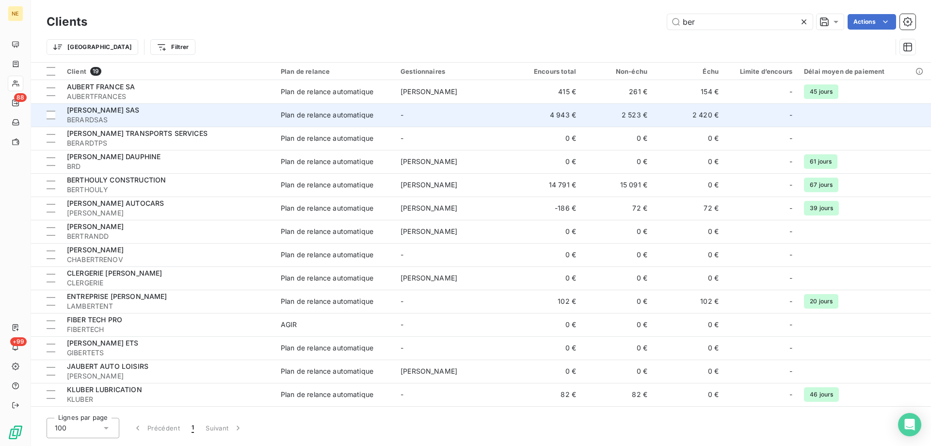 This screenshot has height=446, width=931. I want to click on span: FIBERTECH, so click(168, 329).